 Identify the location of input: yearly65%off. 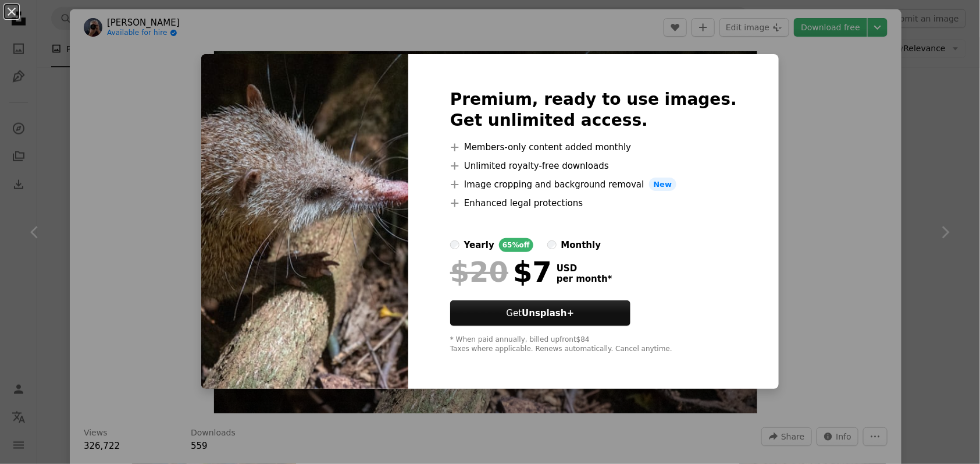
(455, 245).